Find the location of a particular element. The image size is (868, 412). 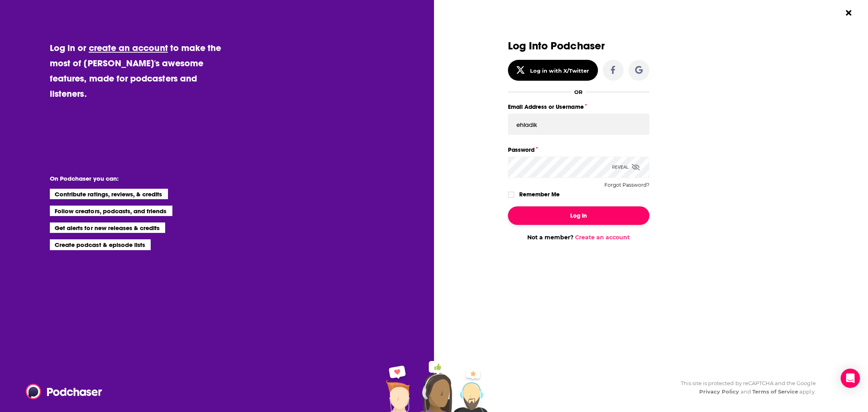

div: Reveal is located at coordinates (626, 167).